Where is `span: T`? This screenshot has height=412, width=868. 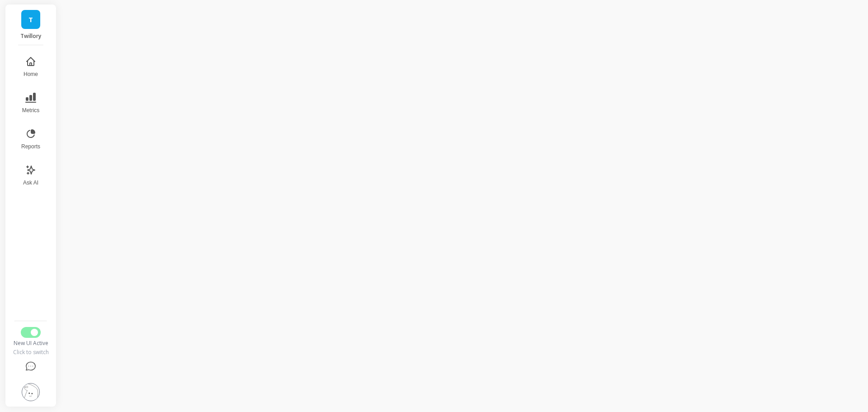 span: T is located at coordinates (31, 20).